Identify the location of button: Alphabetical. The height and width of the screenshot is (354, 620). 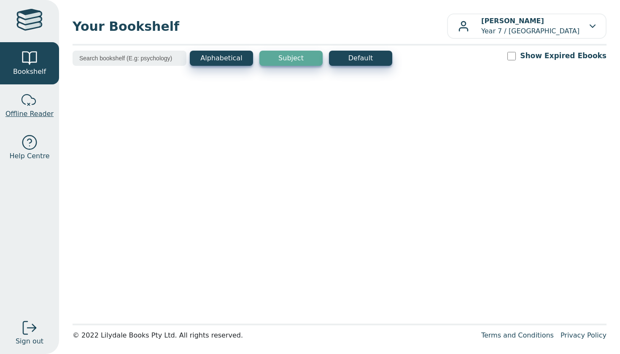
(222, 58).